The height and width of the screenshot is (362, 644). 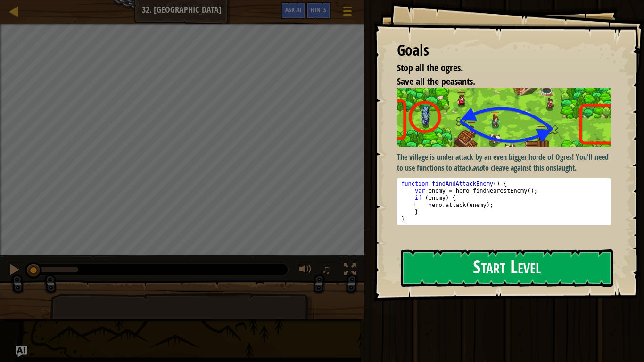 What do you see at coordinates (504, 50) in the screenshot?
I see `div: Goals` at bounding box center [504, 50].